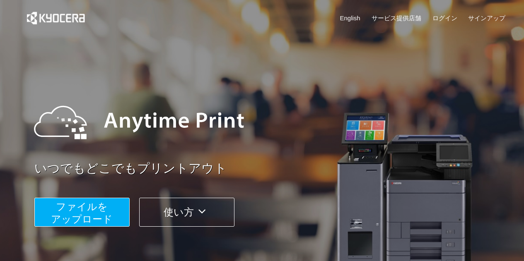 The image size is (524, 261). Describe the element at coordinates (487, 18) in the screenshot. I see `a: サインアップ` at that location.